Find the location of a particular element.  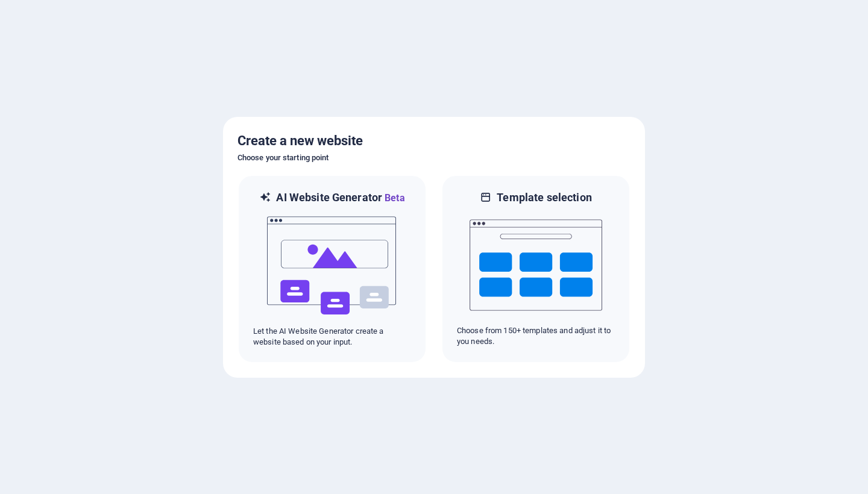

div: Template selectionChoose from 150+ templates and adjust it to you needs. is located at coordinates (536, 269).